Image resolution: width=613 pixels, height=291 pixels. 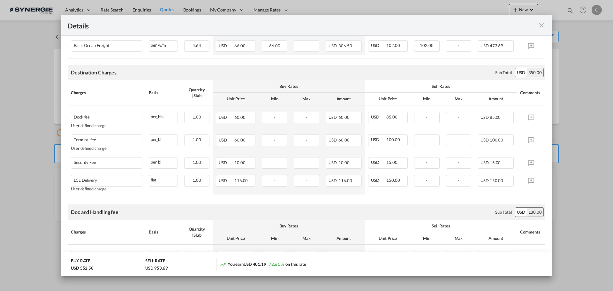 I want to click on div: USD 953.69, so click(x=156, y=268).